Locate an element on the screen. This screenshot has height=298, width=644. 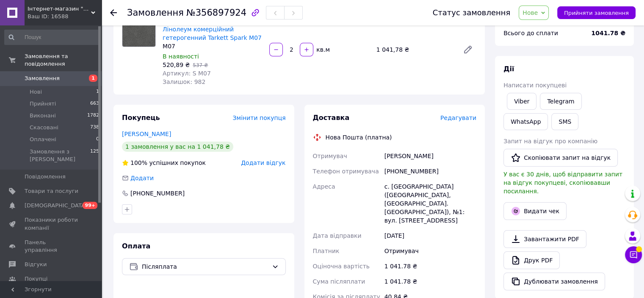
a: Лінолеум комерційний гетерогенний Tarkett Spark M07 is located at coordinates (212, 33).